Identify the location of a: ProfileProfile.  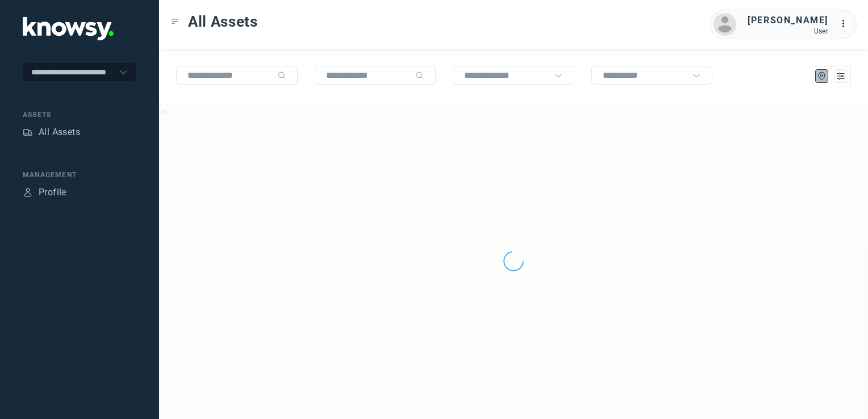
(44, 193).